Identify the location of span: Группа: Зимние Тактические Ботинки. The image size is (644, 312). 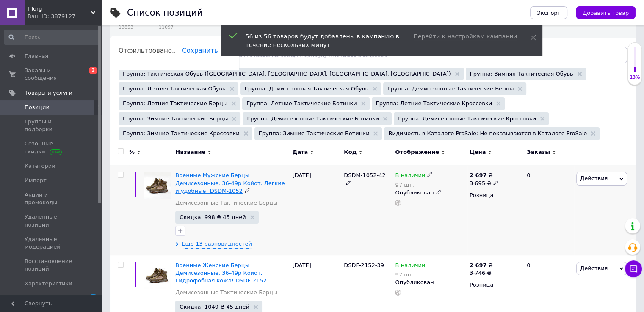
(314, 134).